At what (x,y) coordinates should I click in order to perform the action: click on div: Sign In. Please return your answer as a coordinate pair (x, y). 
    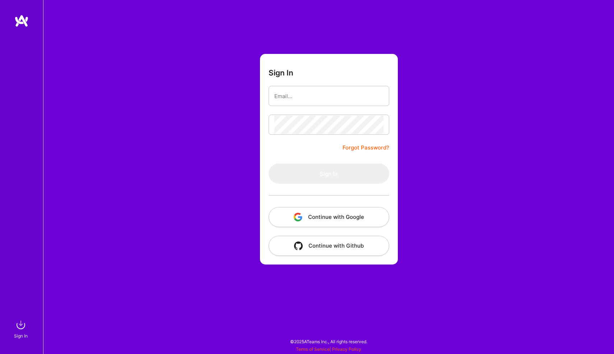
    Looking at the image, I should click on (21, 335).